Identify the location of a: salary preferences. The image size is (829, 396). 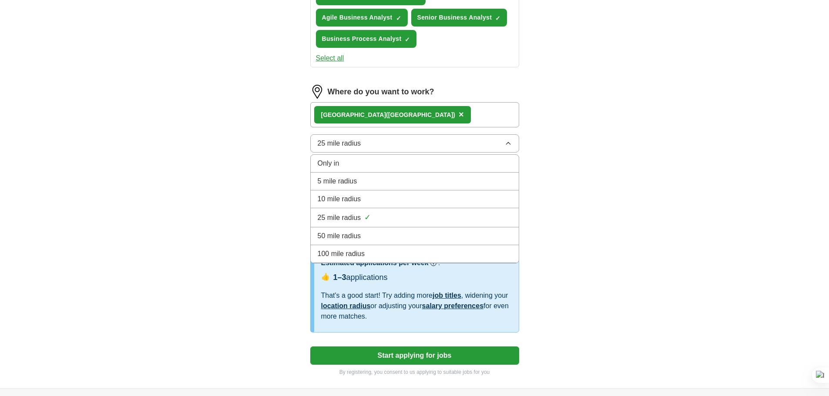
(453, 306).